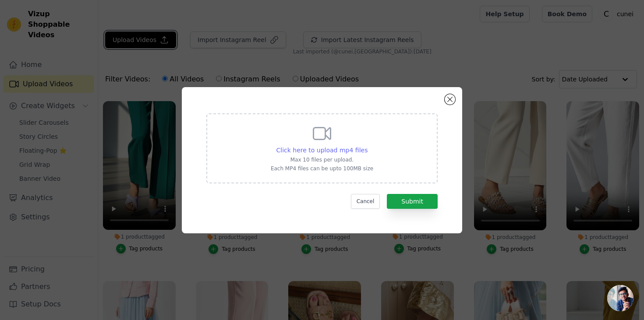  What do you see at coordinates (322, 150) in the screenshot?
I see `span: Click here to upload mp4 files` at bounding box center [322, 150].